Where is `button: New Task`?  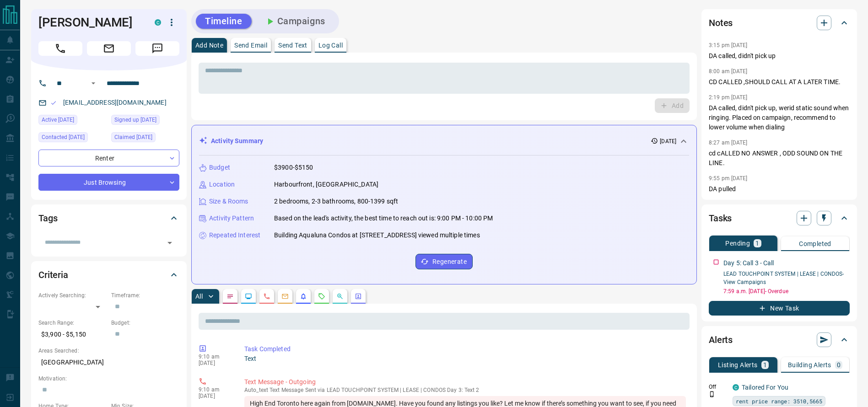
button: New Task is located at coordinates (779, 308).